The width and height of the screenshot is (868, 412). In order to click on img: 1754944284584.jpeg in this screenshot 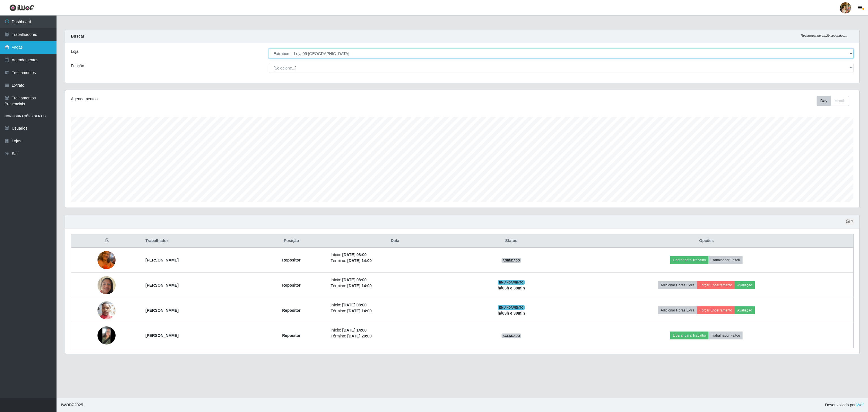, I will do `click(107, 311)`.